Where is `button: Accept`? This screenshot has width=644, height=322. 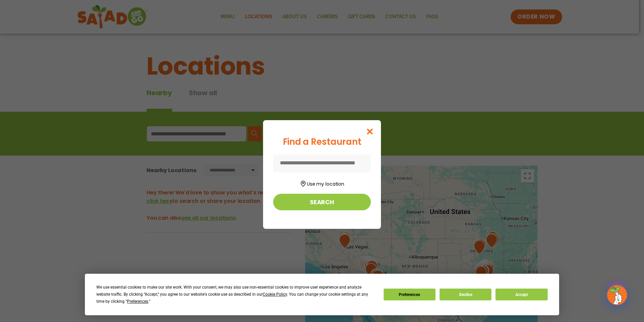
button: Accept is located at coordinates (522, 294).